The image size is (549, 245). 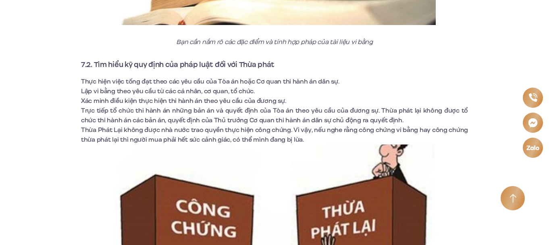 I want to click on li: Lập vi bằng theo yêu cầu từ các cá nhân, cơ quan, tổ chức., so click(x=275, y=91).